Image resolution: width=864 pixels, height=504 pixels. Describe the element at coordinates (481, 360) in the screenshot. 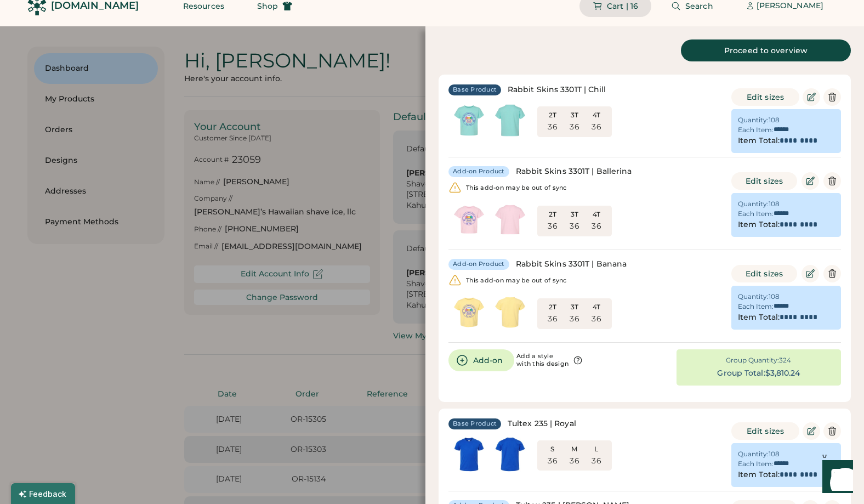

I see `button: Add-on` at that location.